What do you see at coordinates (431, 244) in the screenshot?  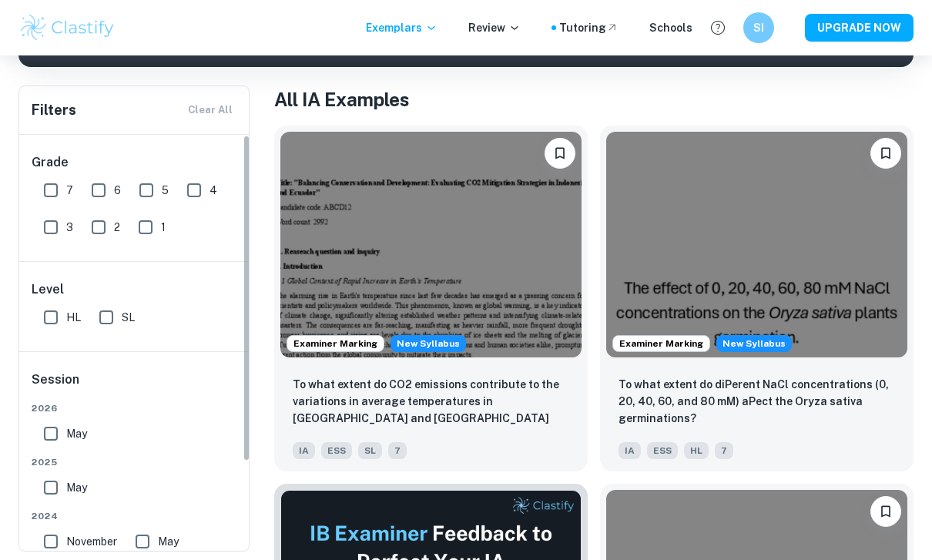 I see `img: ESS IA example thumbnail: To what extent do CO2 emissions contribu` at bounding box center [431, 244].